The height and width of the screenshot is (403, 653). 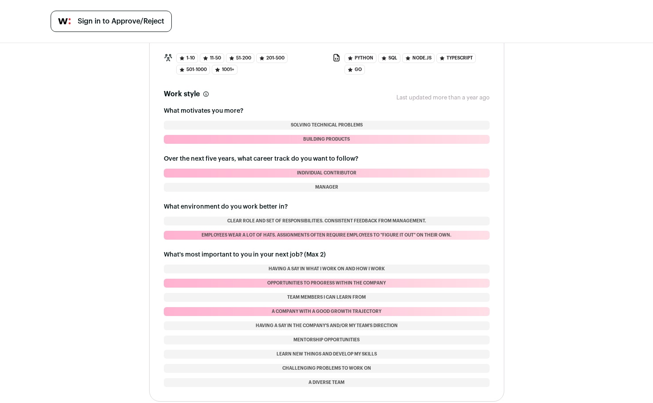 I want to click on span: TypeScript, so click(x=456, y=58).